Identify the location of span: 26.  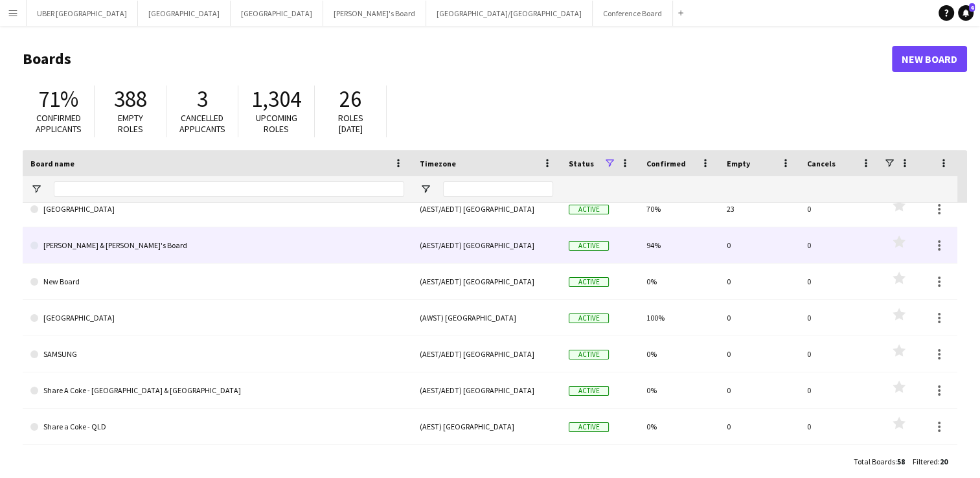
(350, 99).